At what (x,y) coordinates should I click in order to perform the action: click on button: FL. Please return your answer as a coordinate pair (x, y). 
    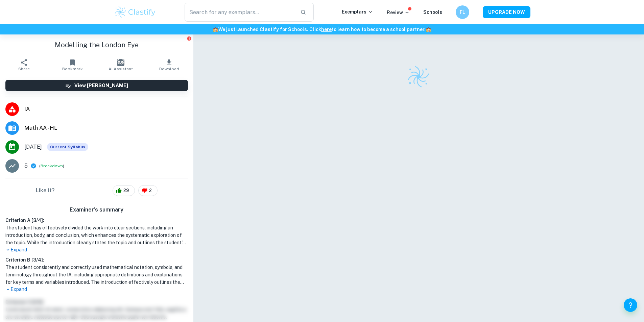
    Looking at the image, I should click on (462, 12).